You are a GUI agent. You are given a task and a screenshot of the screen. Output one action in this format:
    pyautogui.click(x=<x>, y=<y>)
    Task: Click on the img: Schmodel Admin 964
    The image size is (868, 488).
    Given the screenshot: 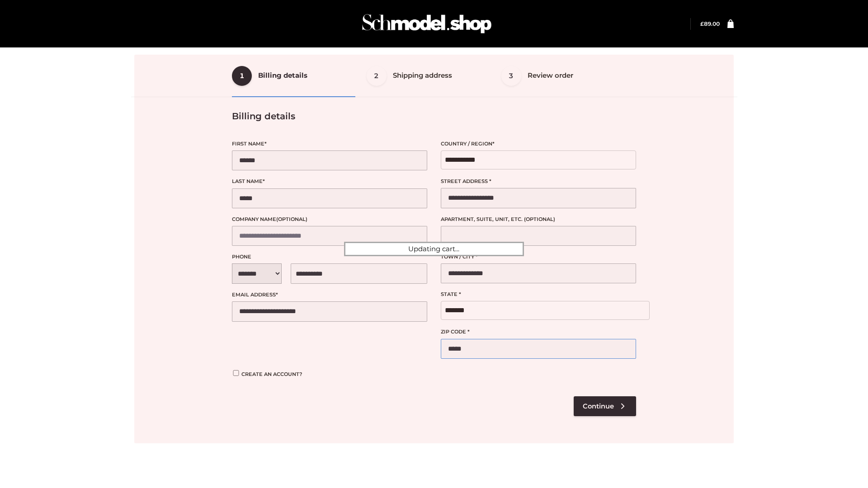 What is the action you would take?
    pyautogui.click(x=426, y=23)
    